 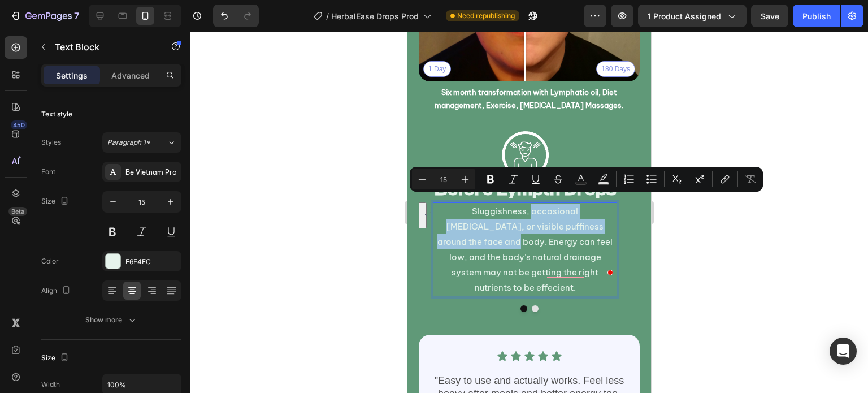 What do you see at coordinates (843, 351) in the screenshot?
I see `div: Open Intercom Messenger` at bounding box center [843, 351].